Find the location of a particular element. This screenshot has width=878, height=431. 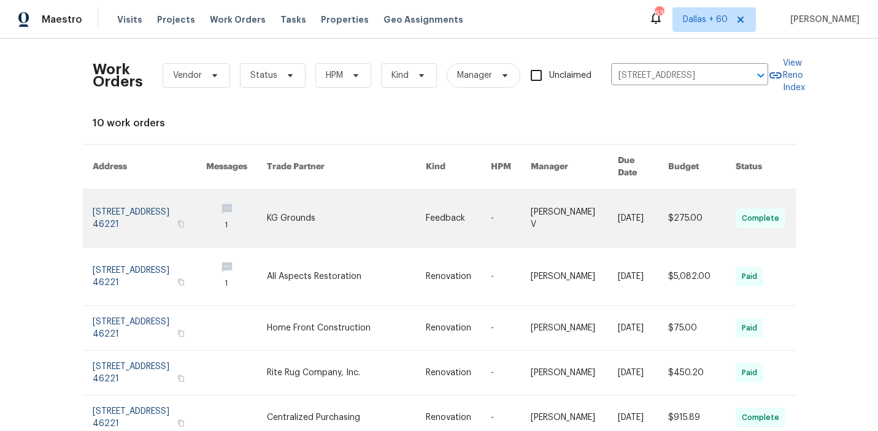

input: Enter in an address is located at coordinates (672, 75).